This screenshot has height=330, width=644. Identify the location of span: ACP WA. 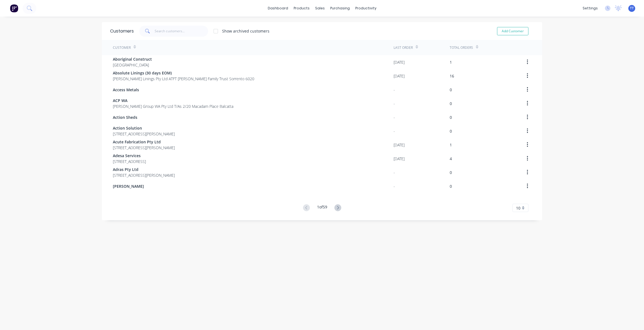
(173, 100).